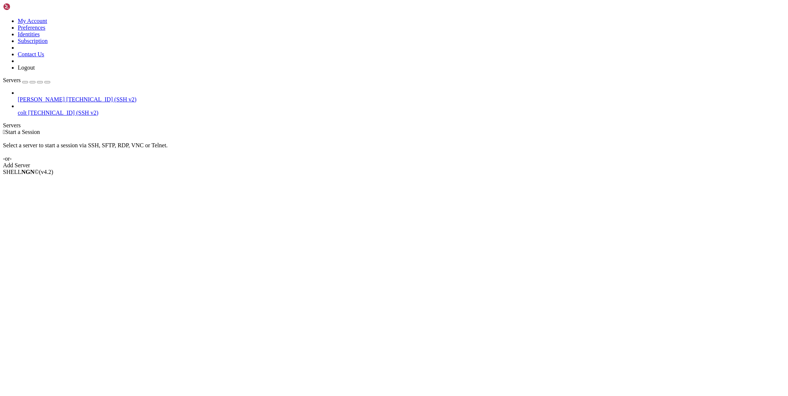 The height and width of the screenshot is (396, 788). I want to click on a: Preferences, so click(31, 27).